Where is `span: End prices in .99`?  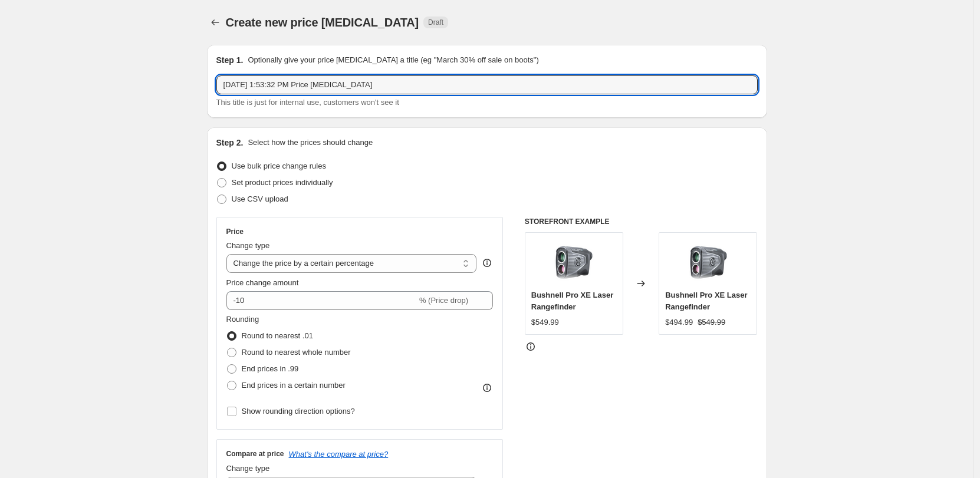
span: End prices in .99 is located at coordinates (270, 368).